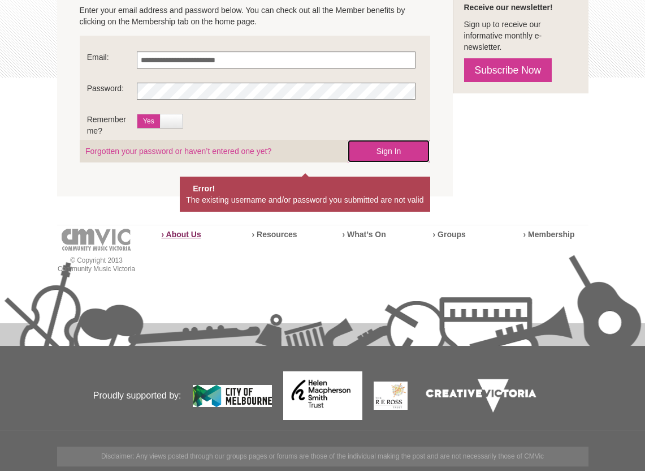  Describe the element at coordinates (119, 395) in the screenshot. I see `p: Proudly supported by:` at that location.